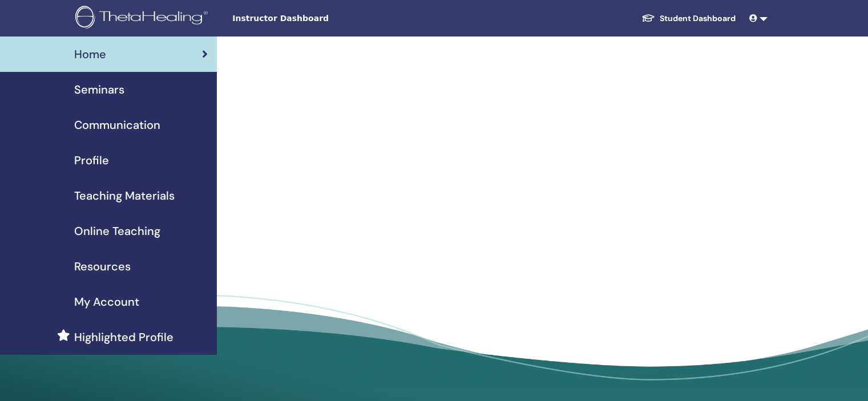 The width and height of the screenshot is (868, 401). I want to click on span: Resources, so click(102, 266).